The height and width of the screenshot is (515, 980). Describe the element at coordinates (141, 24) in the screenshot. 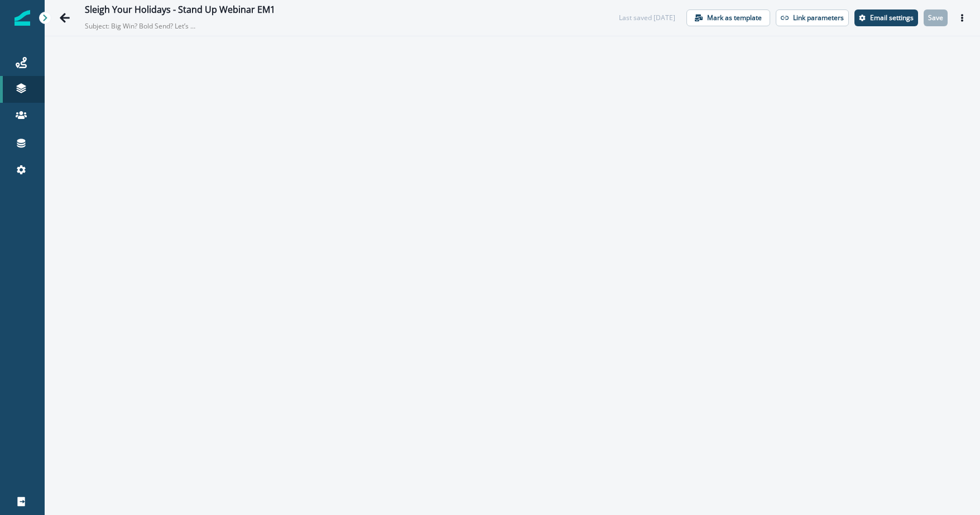

I see `p: Subject: Big Win? Bold Send? Let’s Celebrate with Champagne!` at that location.